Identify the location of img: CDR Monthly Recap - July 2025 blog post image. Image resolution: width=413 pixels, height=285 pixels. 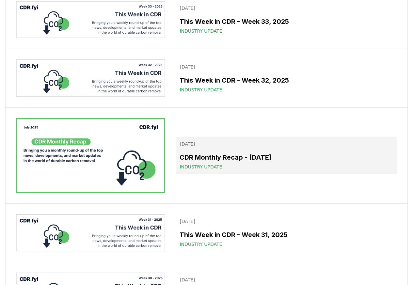
(90, 155).